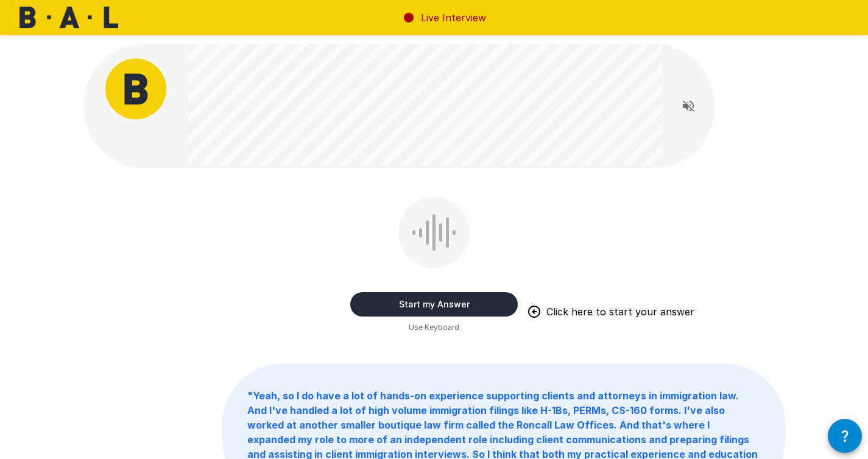 This screenshot has width=868, height=459. What do you see at coordinates (453, 17) in the screenshot?
I see `p: Live Interview` at bounding box center [453, 17].